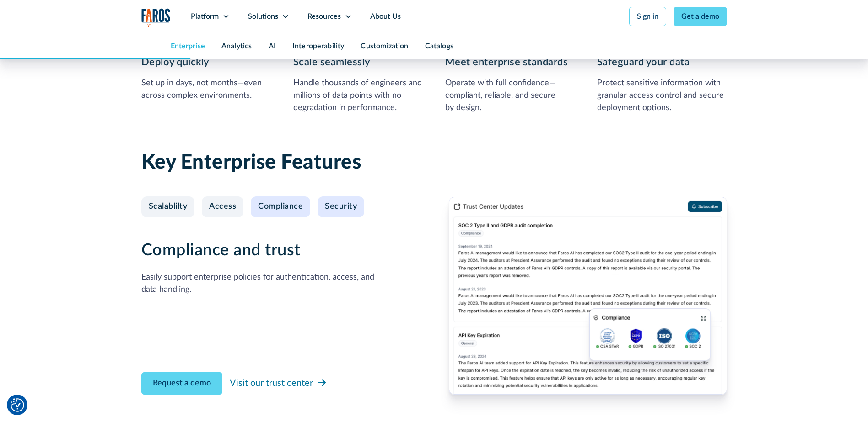  Describe the element at coordinates (324, 16) in the screenshot. I see `div: Resources` at that location.